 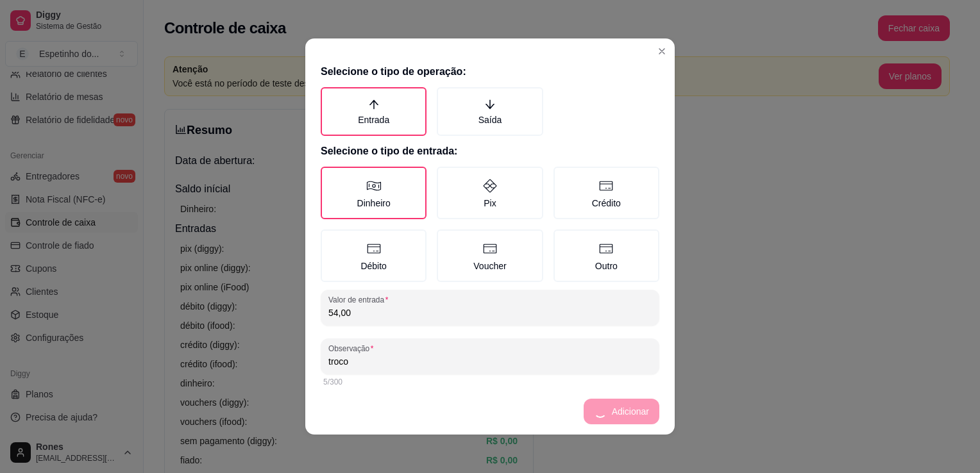 What do you see at coordinates (490, 362) in the screenshot?
I see `input: Observação` at bounding box center [490, 362].